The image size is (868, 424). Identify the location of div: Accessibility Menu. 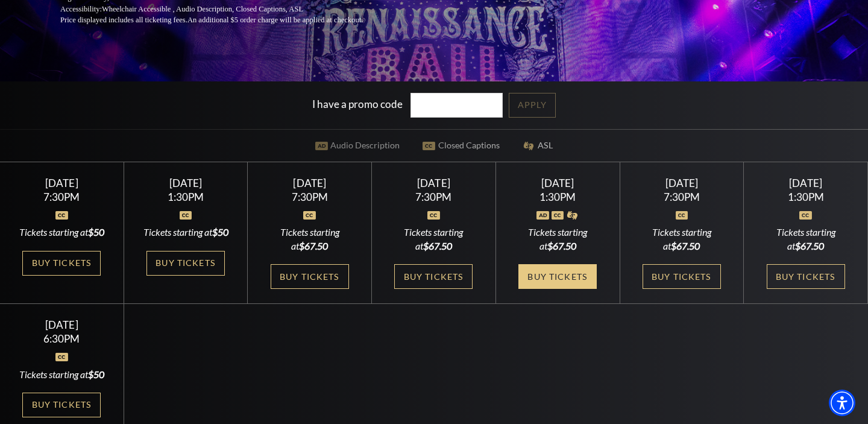
(843, 403).